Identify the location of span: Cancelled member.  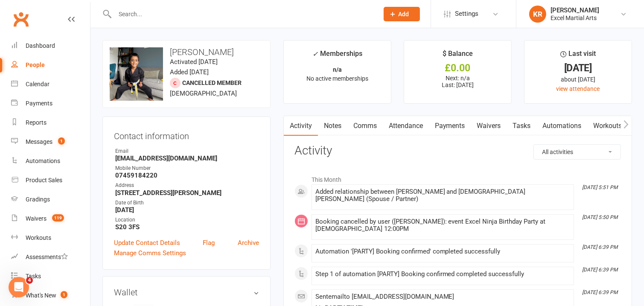
(212, 83).